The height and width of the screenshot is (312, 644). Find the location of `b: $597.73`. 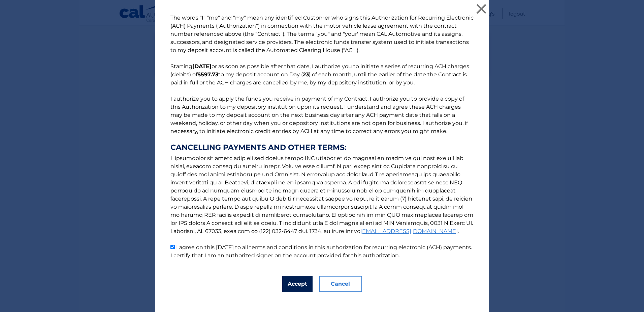

b: $597.73 is located at coordinates (208, 74).